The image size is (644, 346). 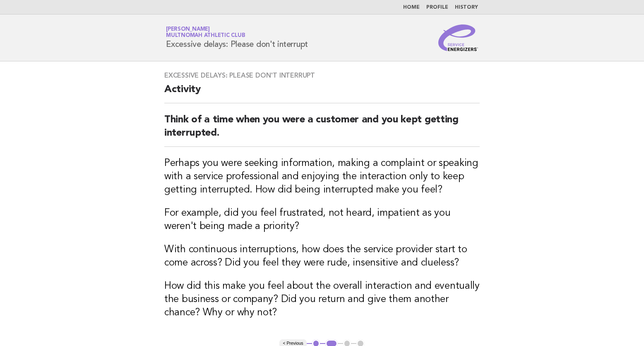 I want to click on h2: Activity, so click(x=322, y=93).